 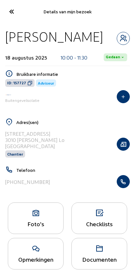 What do you see at coordinates (35, 259) in the screenshot?
I see `div: Opmerkingen` at bounding box center [35, 259].